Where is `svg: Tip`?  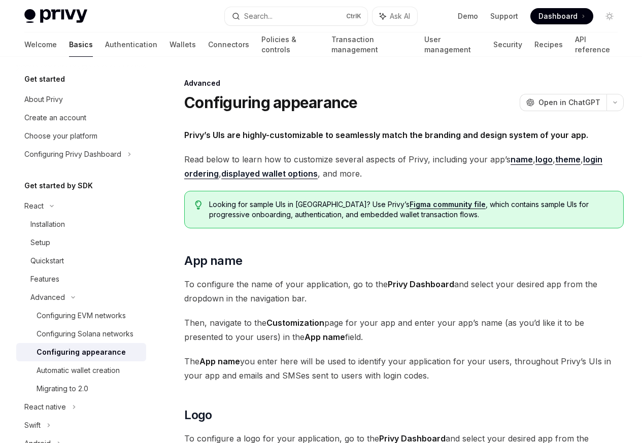
svg: Tip is located at coordinates (198, 205).